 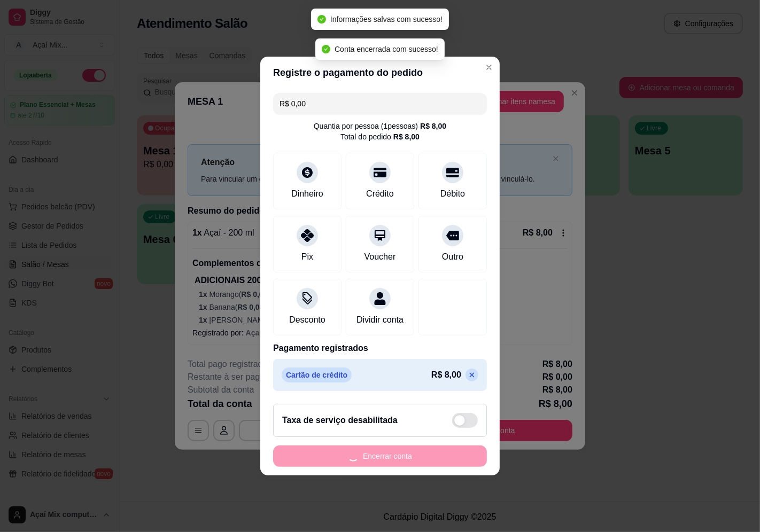 What do you see at coordinates (446, 375) in the screenshot?
I see `p: R$ 8,00` at bounding box center [446, 375].